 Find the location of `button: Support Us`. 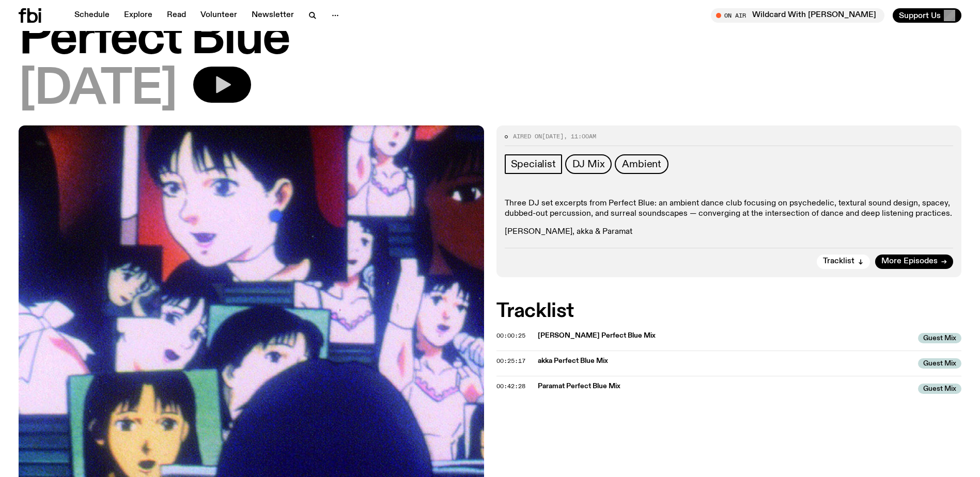

button: Support Us is located at coordinates (927, 15).